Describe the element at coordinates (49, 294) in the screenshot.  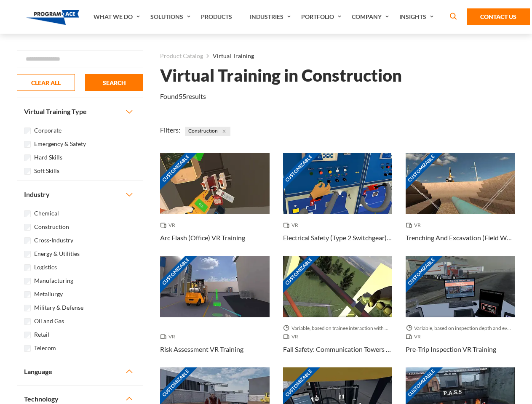
I see `label: Metallurgy` at that location.